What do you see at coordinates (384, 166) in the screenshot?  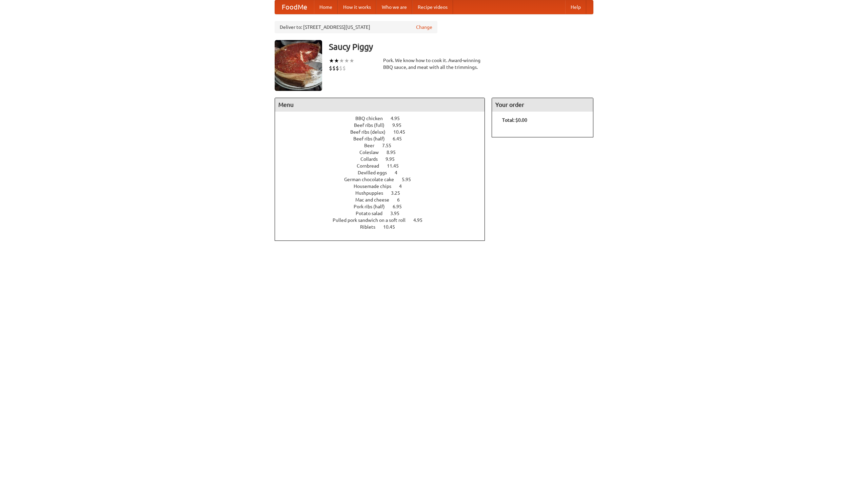 I see `a: Cornbread 11.45` at bounding box center [384, 166].